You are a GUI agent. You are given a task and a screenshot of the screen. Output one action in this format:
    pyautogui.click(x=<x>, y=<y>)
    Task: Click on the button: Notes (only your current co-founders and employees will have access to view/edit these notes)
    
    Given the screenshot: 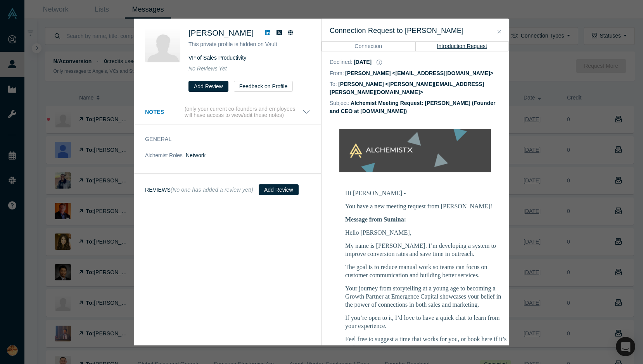 What is the action you would take?
    pyautogui.click(x=228, y=113)
    